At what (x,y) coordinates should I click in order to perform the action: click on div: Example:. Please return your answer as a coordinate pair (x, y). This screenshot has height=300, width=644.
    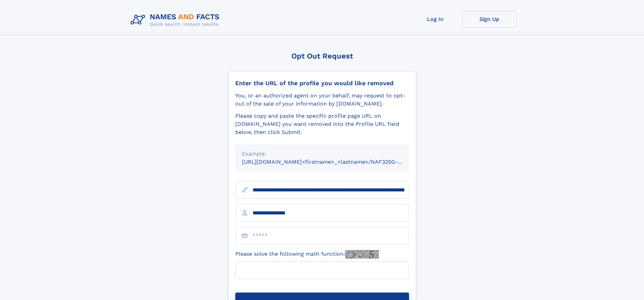
    Looking at the image, I should click on (322, 154).